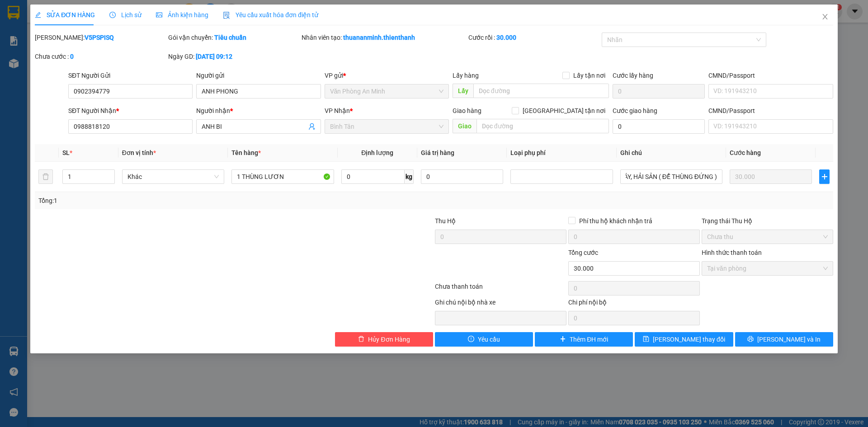  Describe the element at coordinates (56, 79) in the screenshot. I see `span: Hoa Bằng (Hàng)` at that location.